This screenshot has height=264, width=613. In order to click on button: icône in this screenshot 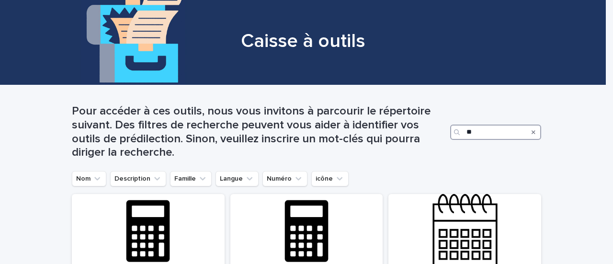, I will do `click(330, 179)`.